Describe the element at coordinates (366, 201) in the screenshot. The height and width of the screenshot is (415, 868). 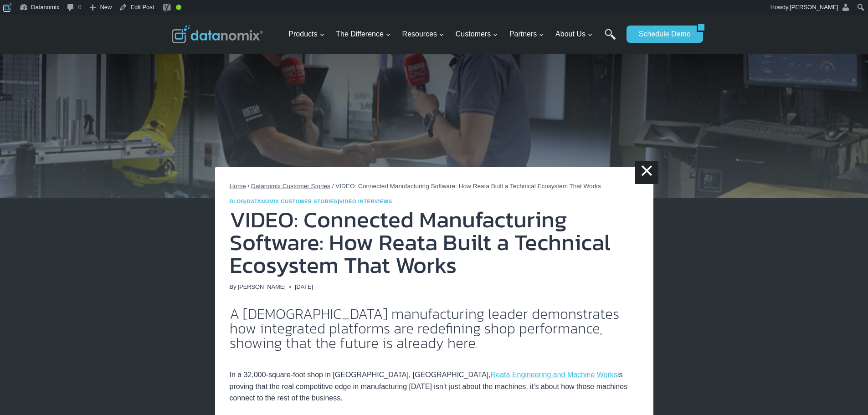
I see `a: Video Interviews` at that location.